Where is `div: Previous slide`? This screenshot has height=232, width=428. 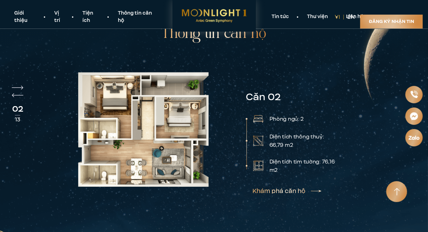 div: Previous slide is located at coordinates (17, 95).